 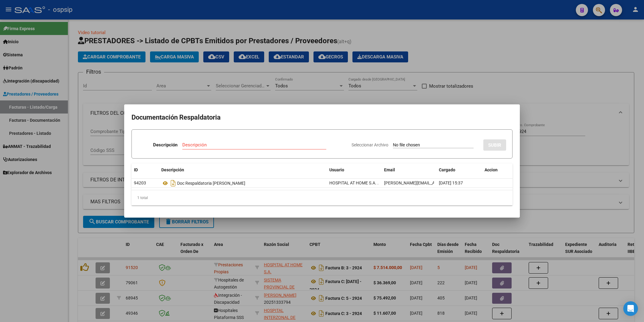 What do you see at coordinates (497, 170) in the screenshot?
I see `datatable-header-cell: Accion` at bounding box center [497, 170].